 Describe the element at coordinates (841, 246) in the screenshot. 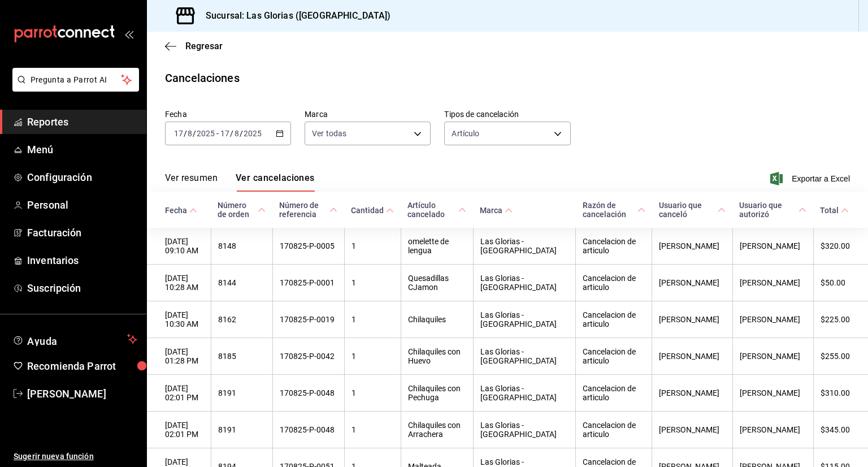

I see `th: $320.00` at that location.